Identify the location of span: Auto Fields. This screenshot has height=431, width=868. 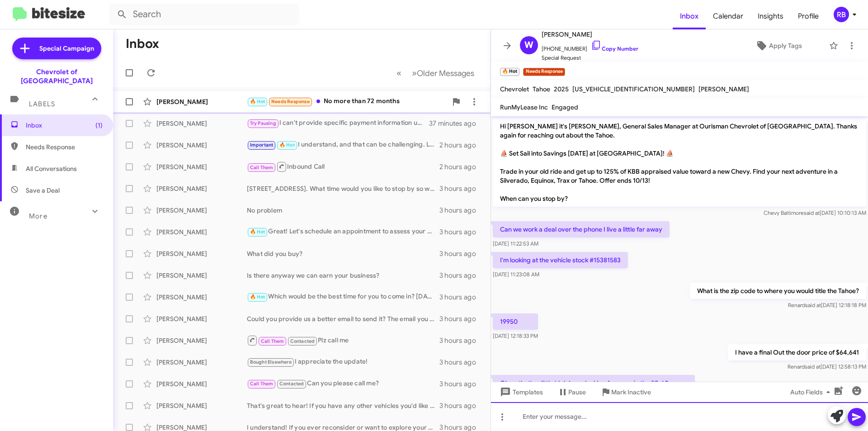
(812, 392).